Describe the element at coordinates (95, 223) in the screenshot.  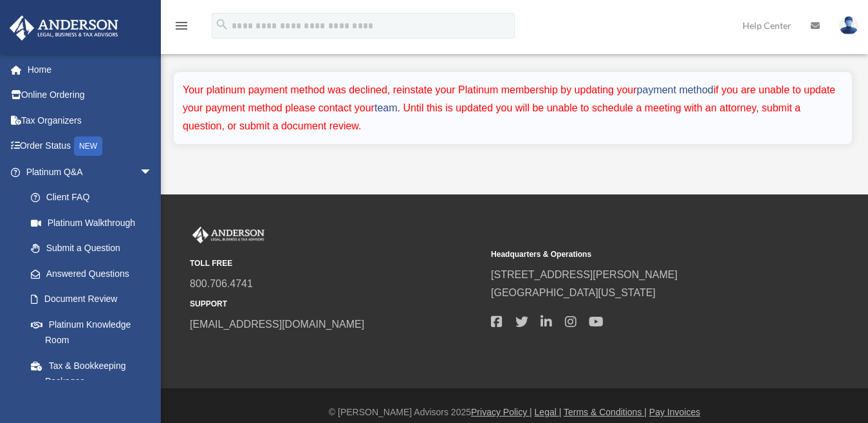
I see `a: Platinum Walkthrough` at that location.